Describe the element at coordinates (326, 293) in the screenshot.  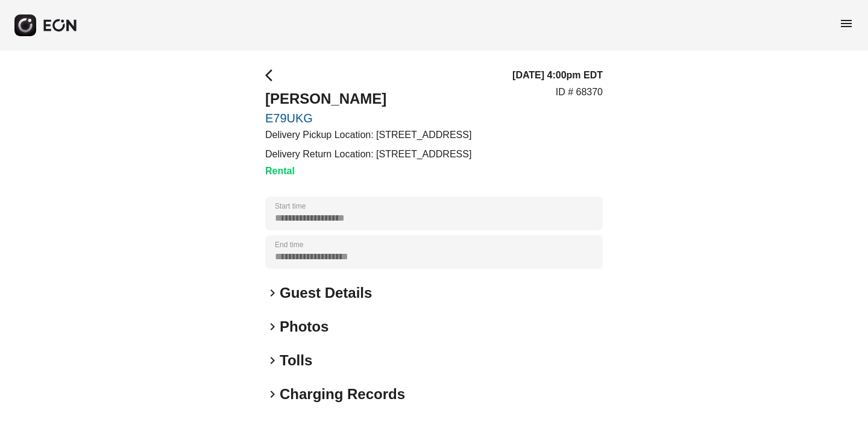
I see `h2: Guest Details` at that location.